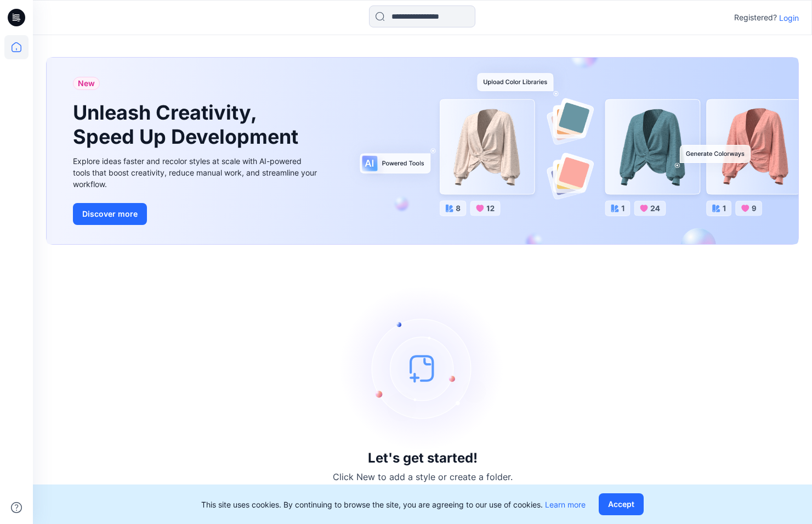  I want to click on p: Click New to add a style or create a folder., so click(423, 477).